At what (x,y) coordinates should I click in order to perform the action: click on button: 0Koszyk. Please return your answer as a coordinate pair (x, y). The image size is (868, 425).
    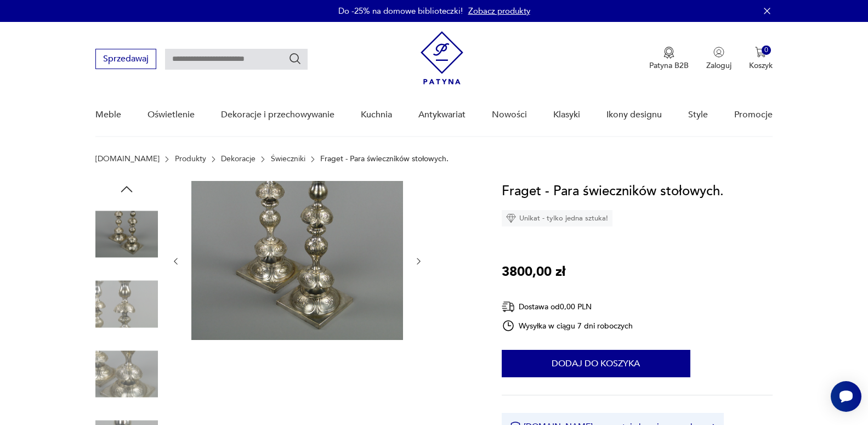
    Looking at the image, I should click on (760, 59).